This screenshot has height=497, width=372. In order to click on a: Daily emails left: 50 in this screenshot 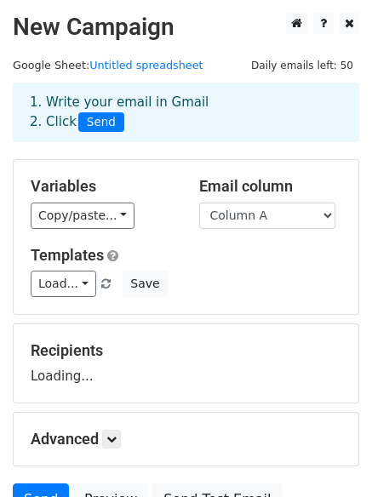, I will do `click(302, 65)`.